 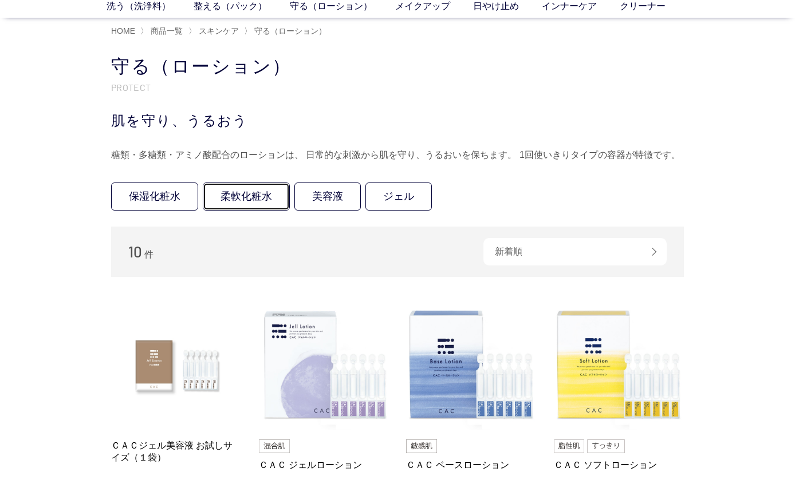 What do you see at coordinates (569, 447) in the screenshot?
I see `img: 脂性肌` at bounding box center [569, 447].